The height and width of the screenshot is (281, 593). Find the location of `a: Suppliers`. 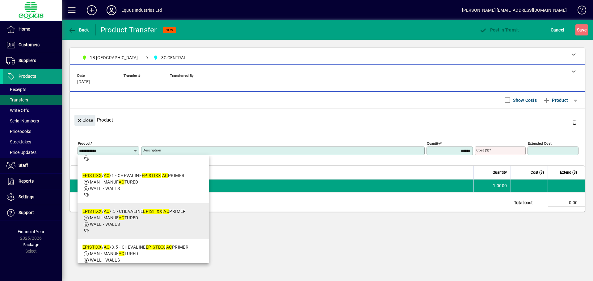

a: Suppliers is located at coordinates (32, 61).